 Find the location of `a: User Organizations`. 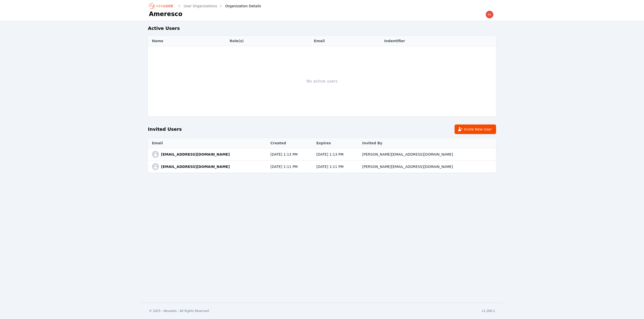

a: User Organizations is located at coordinates (200, 6).